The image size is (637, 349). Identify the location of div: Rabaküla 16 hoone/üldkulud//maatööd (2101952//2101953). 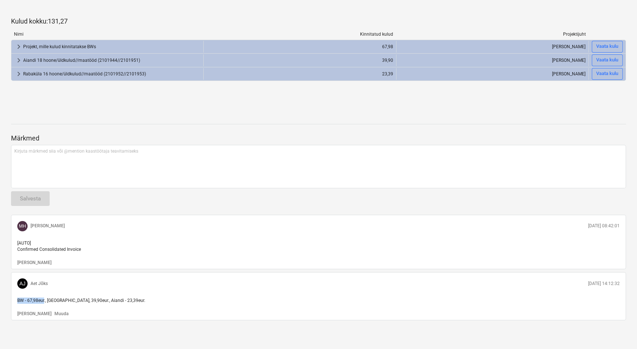
(112, 74).